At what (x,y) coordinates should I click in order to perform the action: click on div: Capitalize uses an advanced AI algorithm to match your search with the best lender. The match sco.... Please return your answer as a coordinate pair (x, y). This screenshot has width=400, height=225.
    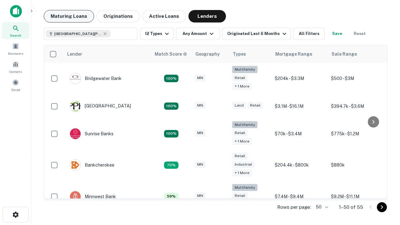
    Looking at the image, I should click on (171, 54).